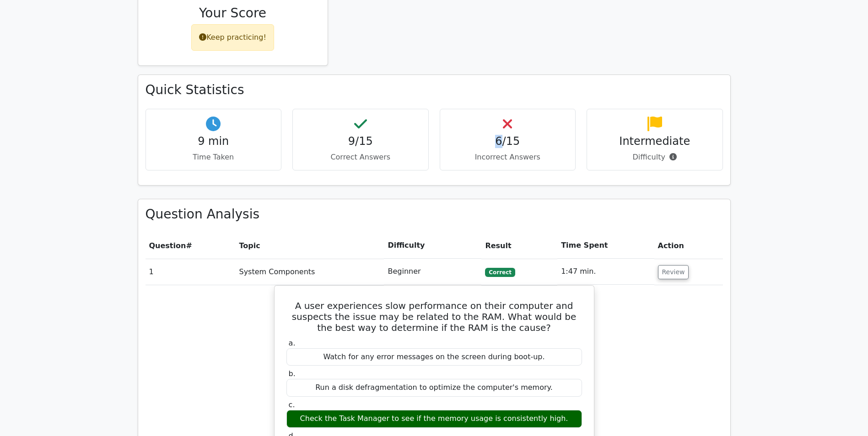 The height and width of the screenshot is (436, 868). I want to click on td: System Components, so click(309, 271).